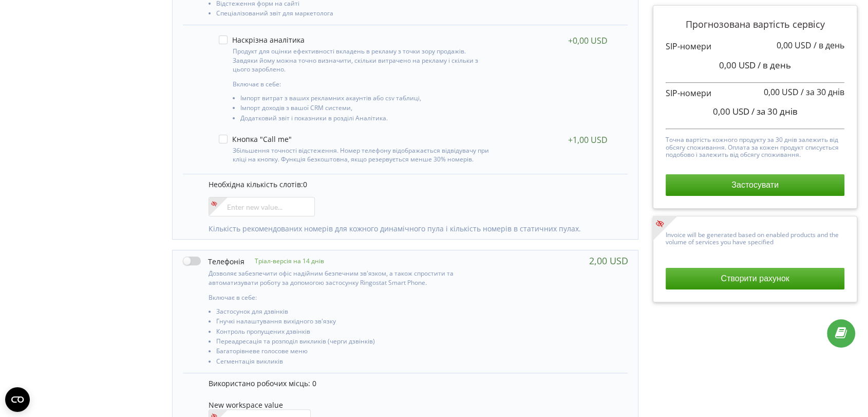  What do you see at coordinates (355, 14) in the screenshot?
I see `li: Спеціалізований звіт для маркетолога` at bounding box center [355, 14].